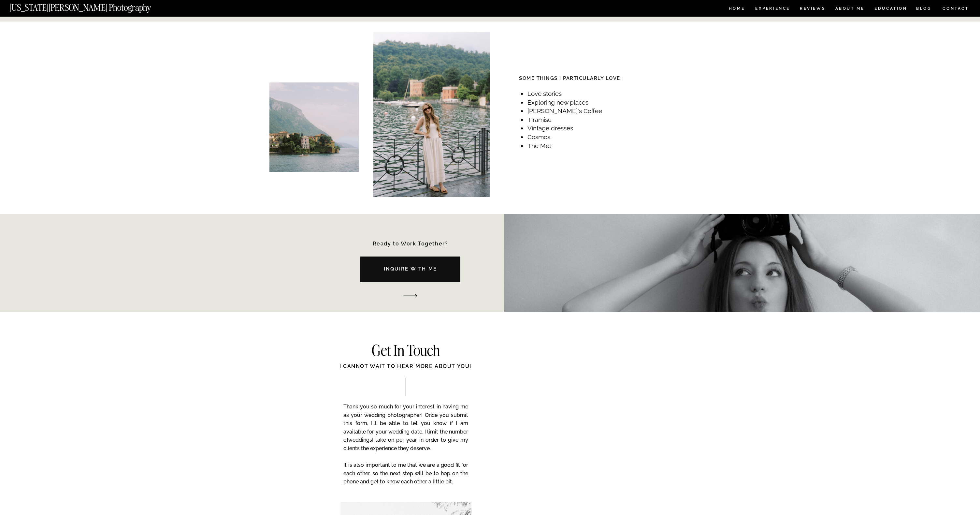 This screenshot has width=980, height=515. I want to click on nav: EDUCATION, so click(891, 9).